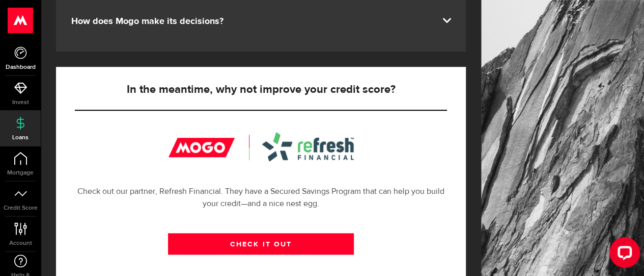  What do you see at coordinates (261, 21) in the screenshot?
I see `div: How does Mogo make its decisions?` at bounding box center [261, 21].